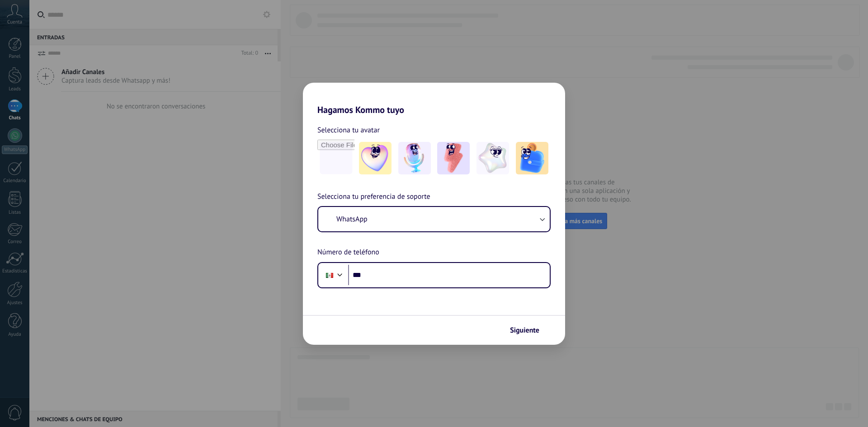  What do you see at coordinates (374, 197) in the screenshot?
I see `span: Selecciona tu preferencia de soporte` at bounding box center [374, 197].